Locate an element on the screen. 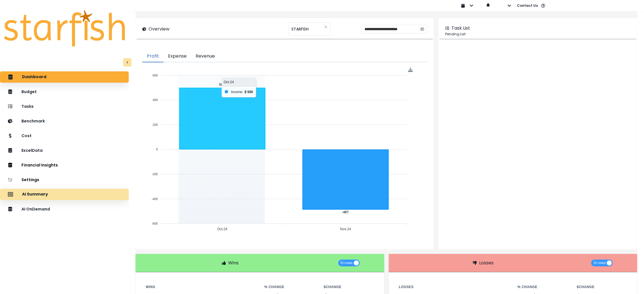  p: Budget is located at coordinates (29, 92).